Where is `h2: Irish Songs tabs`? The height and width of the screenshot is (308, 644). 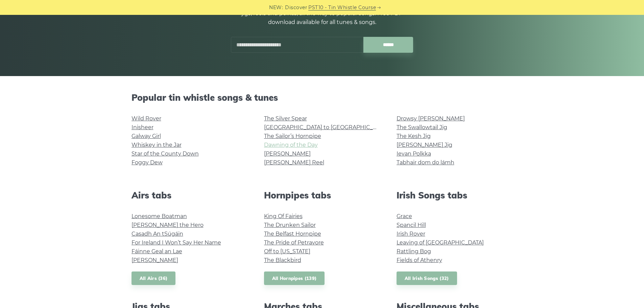 h2: Irish Songs tabs is located at coordinates (455, 195).